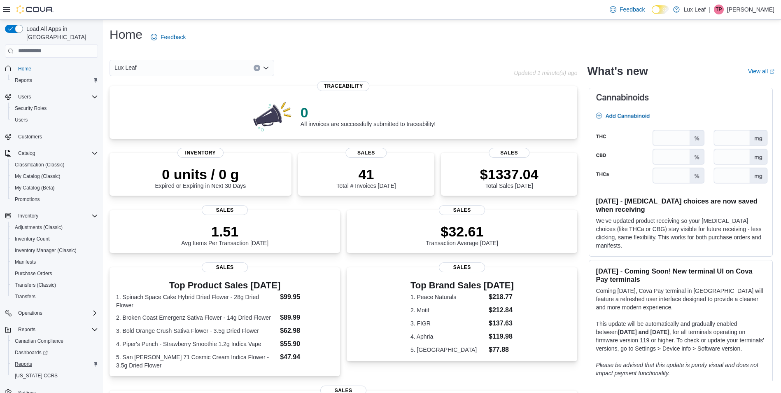 Image resolution: width=781 pixels, height=393 pixels. I want to click on a: Security Roles, so click(30, 108).